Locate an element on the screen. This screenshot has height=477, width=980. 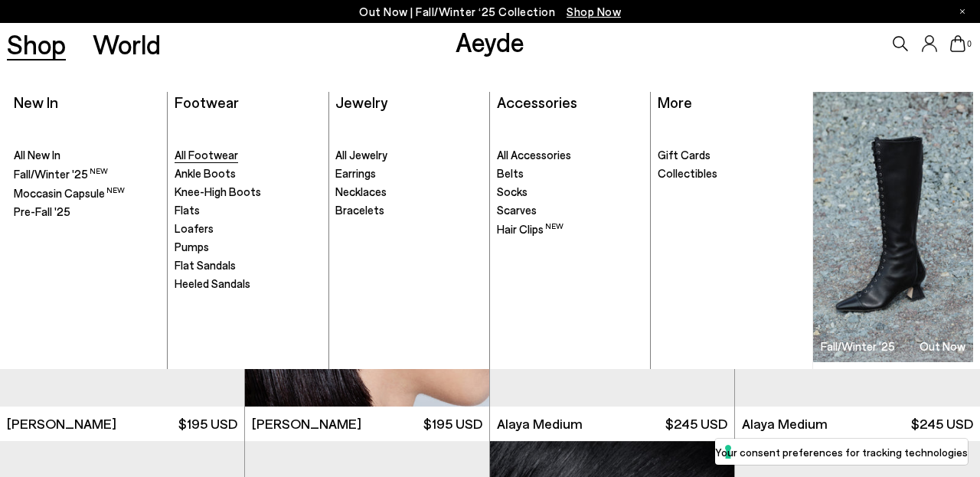
span: 0 is located at coordinates (969, 43).